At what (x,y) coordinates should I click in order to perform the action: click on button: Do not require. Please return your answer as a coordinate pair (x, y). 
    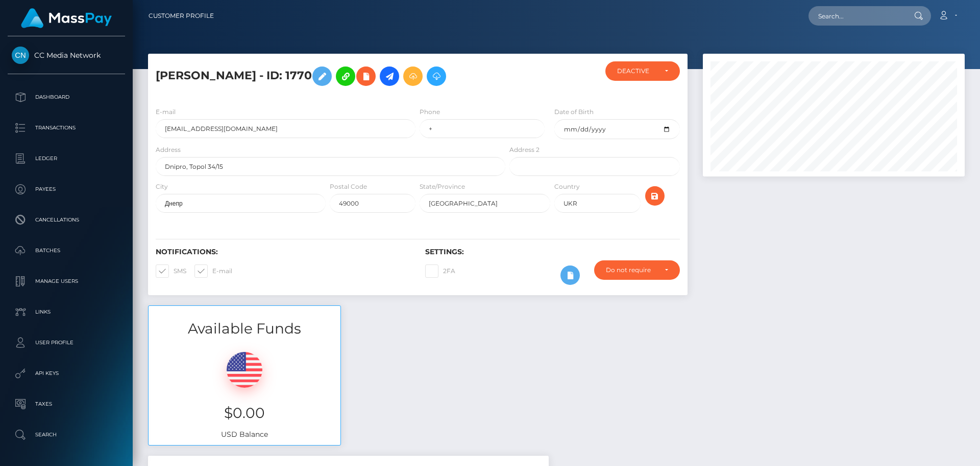
    Looking at the image, I should click on (638, 270).